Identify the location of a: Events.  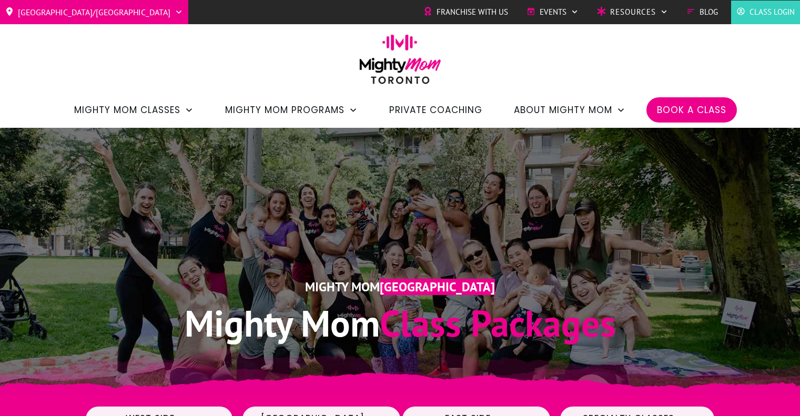
(552, 12).